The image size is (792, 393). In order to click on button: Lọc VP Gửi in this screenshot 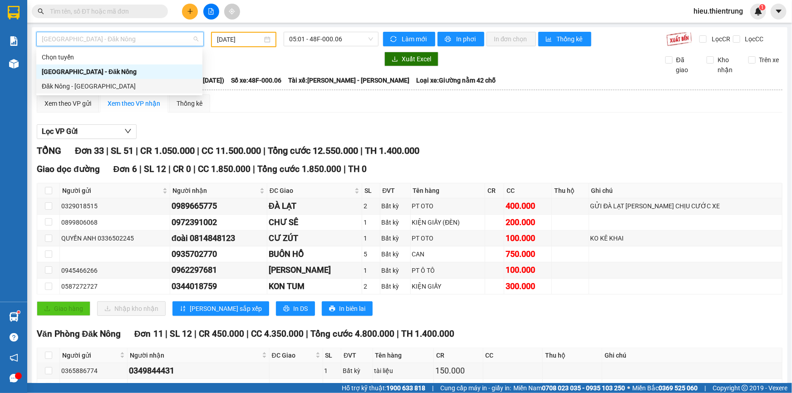, I will do `click(87, 132)`.